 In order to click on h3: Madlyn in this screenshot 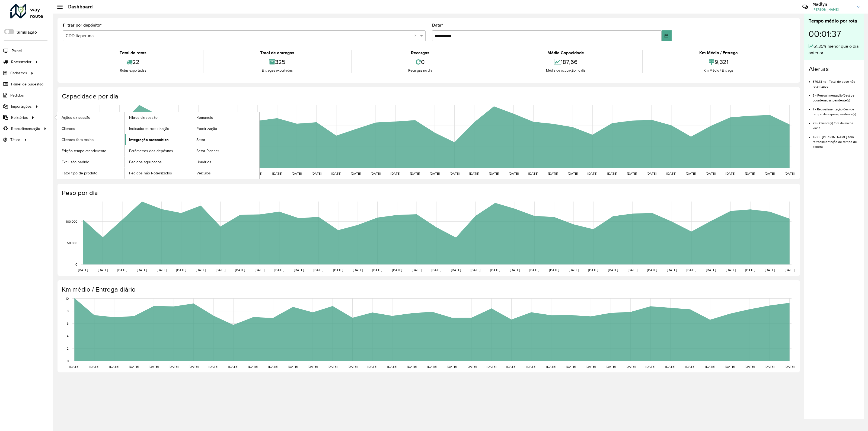, I will do `click(833, 4)`.